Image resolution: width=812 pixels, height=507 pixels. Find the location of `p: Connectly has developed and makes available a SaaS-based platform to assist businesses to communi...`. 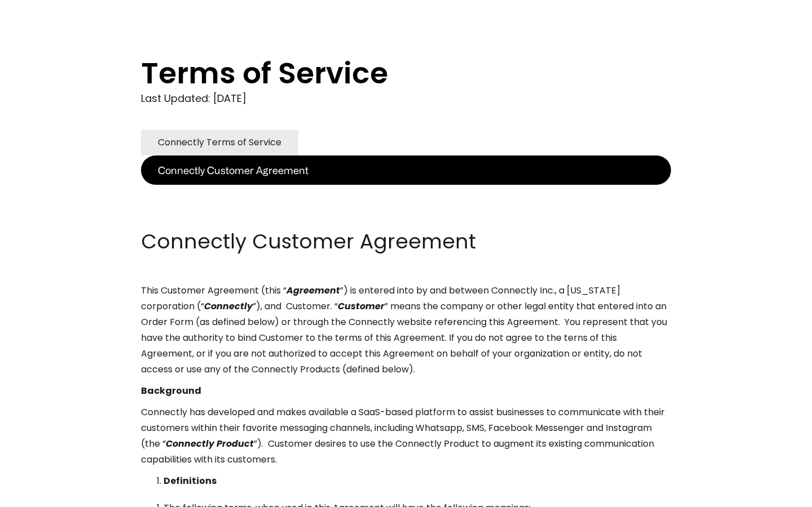

p: Connectly has developed and makes available a SaaS-based platform to assist businesses to communi... is located at coordinates (406, 436).